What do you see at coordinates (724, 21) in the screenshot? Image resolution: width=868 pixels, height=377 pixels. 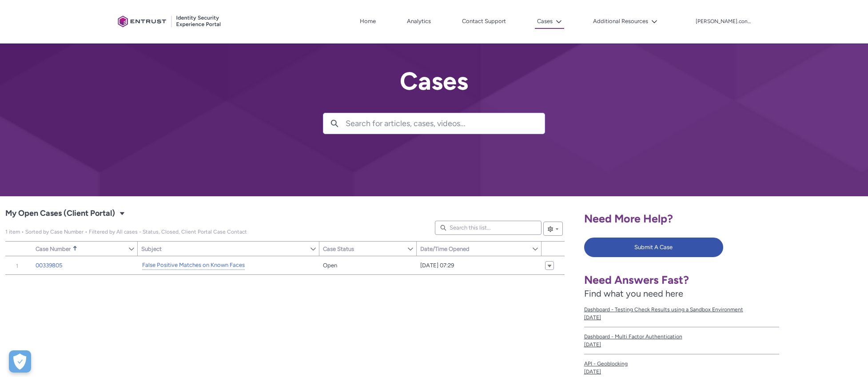 I see `button: User Profile valentin.condrea` at bounding box center [724, 21].